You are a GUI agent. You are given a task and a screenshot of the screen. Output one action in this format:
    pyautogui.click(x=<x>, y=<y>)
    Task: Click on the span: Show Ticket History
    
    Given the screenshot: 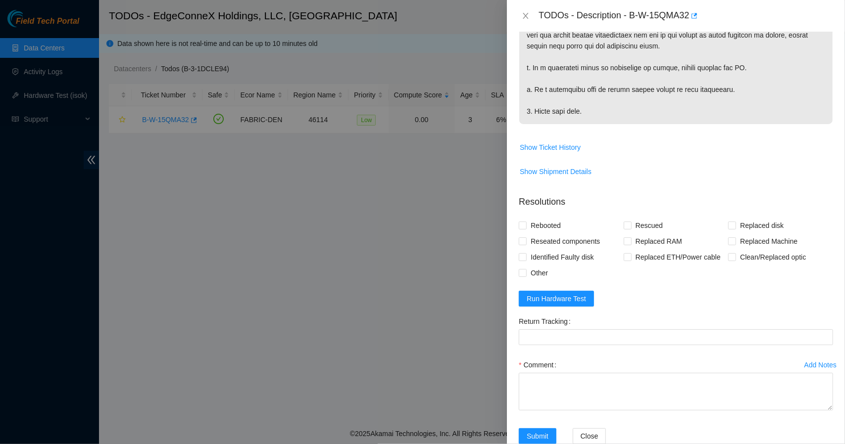 What is the action you would take?
    pyautogui.click(x=550, y=147)
    